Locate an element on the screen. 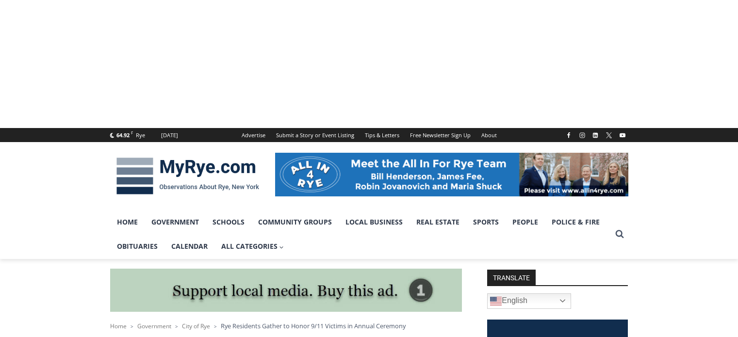 The width and height of the screenshot is (738, 337). a: Submit a Story or Event Listing is located at coordinates (315, 135).